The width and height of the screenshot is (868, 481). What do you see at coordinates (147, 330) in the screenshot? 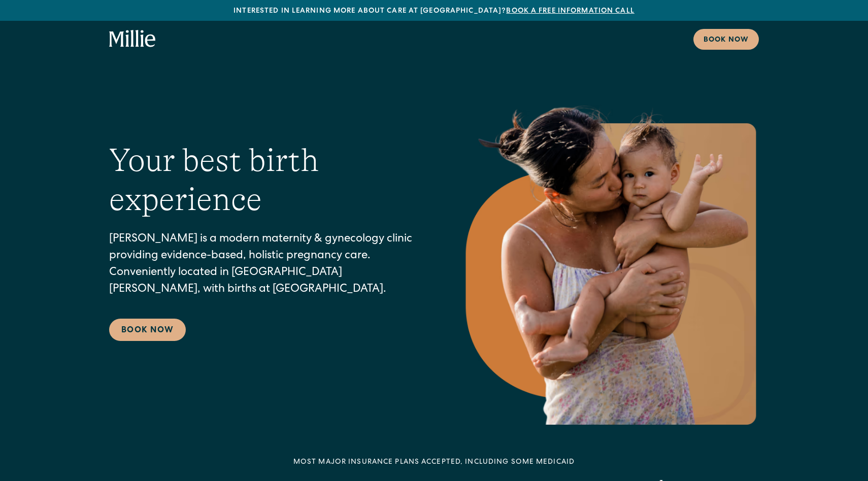
I see `a: Book Now` at bounding box center [147, 330].